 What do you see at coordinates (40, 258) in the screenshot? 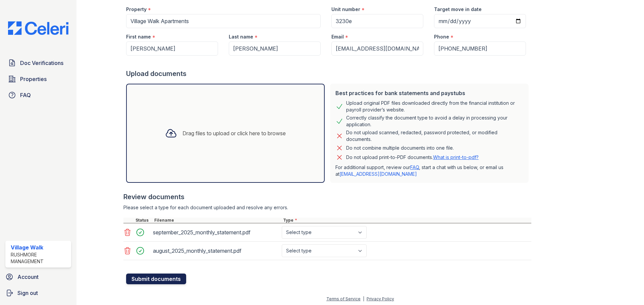
I see `div: Rushmore Management` at bounding box center [40, 258].